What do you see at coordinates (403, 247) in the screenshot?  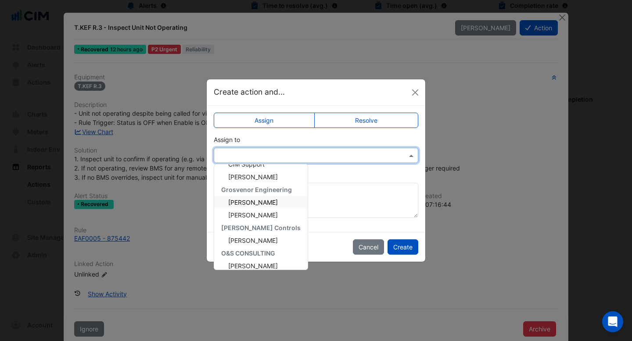 I see `button: Create` at bounding box center [403, 247].